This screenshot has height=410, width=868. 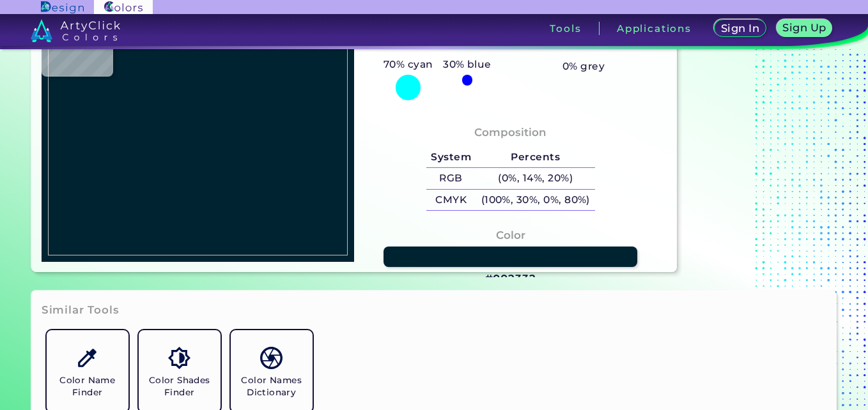 I want to click on a: Sign Up, so click(x=804, y=28).